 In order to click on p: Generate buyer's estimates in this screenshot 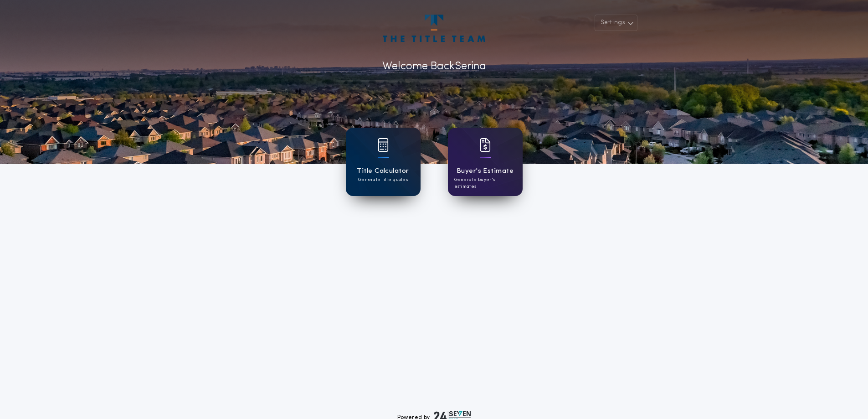, I will do `click(486, 183)`.